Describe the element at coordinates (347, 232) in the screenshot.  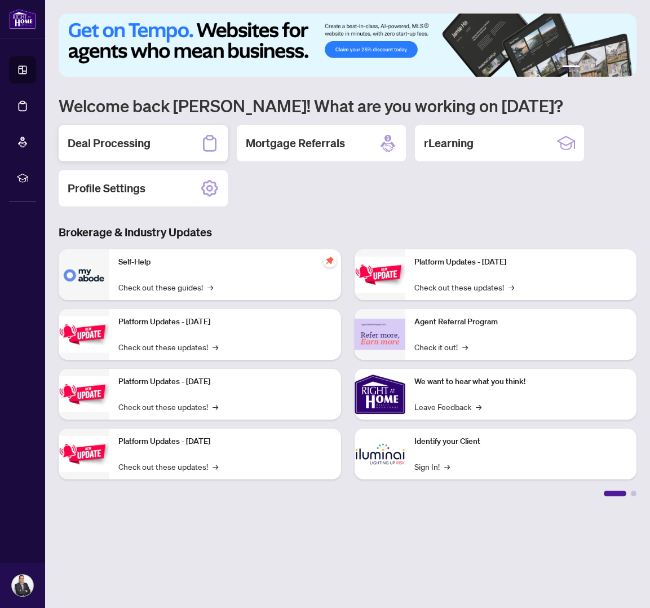
I see `h3: Brokerage & Industry Updates` at that location.